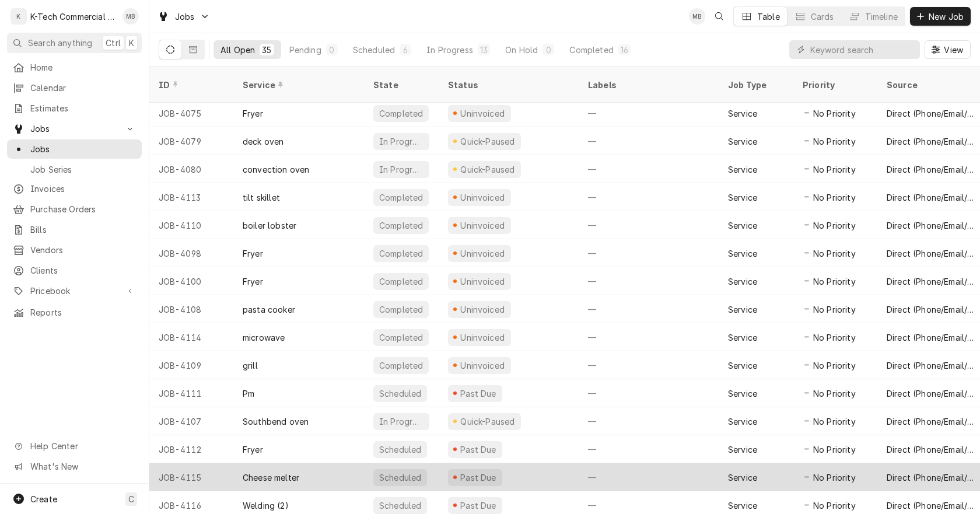  I want to click on div: JOB-4079, so click(191, 141).